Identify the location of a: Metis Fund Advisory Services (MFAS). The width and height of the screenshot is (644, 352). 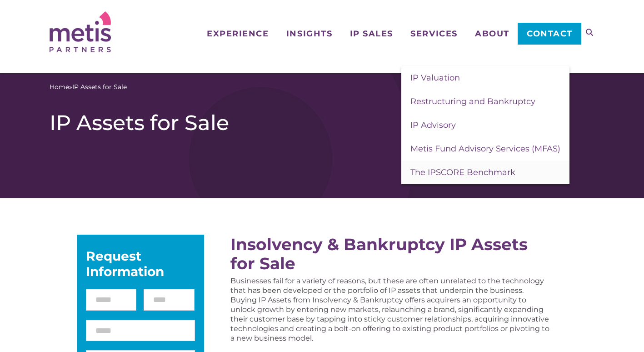
(485, 149).